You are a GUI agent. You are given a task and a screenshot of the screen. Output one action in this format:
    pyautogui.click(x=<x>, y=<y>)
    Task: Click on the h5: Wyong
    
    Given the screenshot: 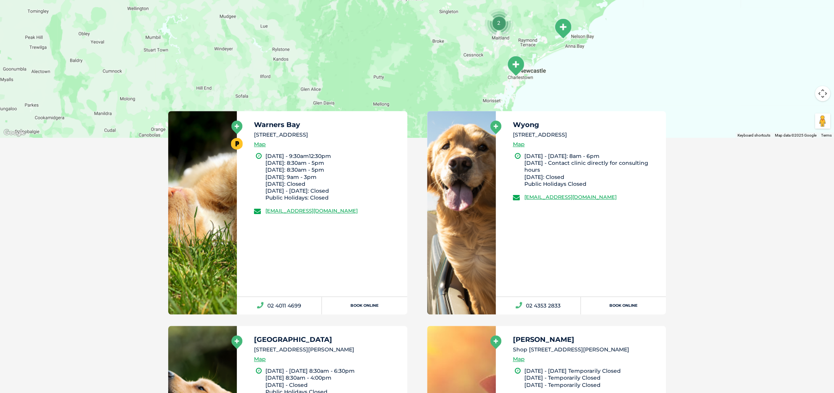 What is the action you would take?
    pyautogui.click(x=586, y=125)
    